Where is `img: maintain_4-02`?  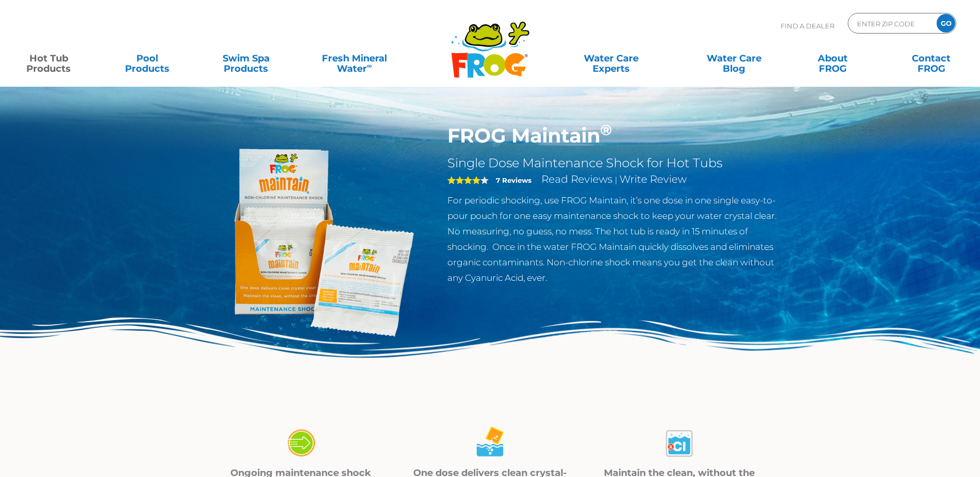
img: maintain_4-02 is located at coordinates (490, 443).